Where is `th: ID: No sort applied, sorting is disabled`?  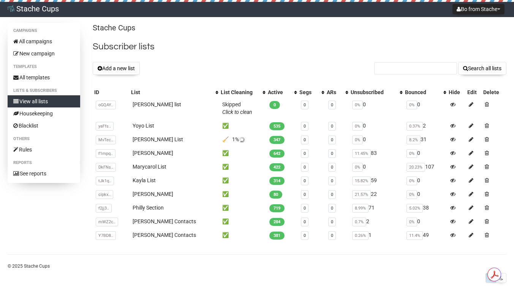
th: ID: No sort applied, sorting is disabled is located at coordinates (111, 92).